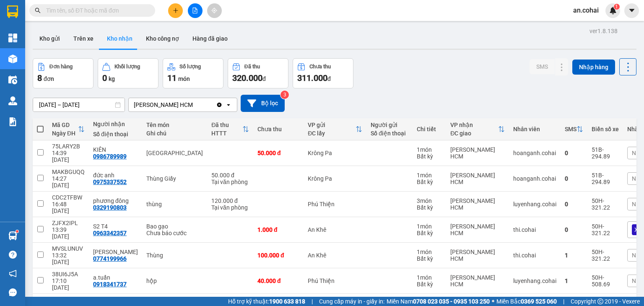  I want to click on div: ZJFX2IPL, so click(68, 223).